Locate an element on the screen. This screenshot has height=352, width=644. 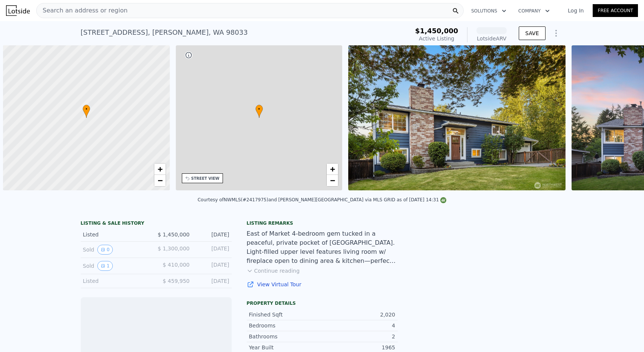
a: Free Account is located at coordinates (616, 11).